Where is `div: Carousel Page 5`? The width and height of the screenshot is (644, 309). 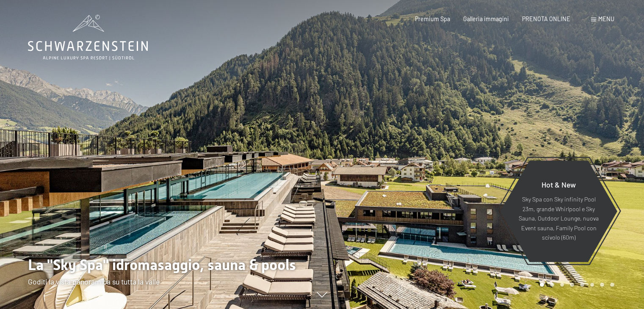
div: Carousel Page 5 is located at coordinates (582, 285).